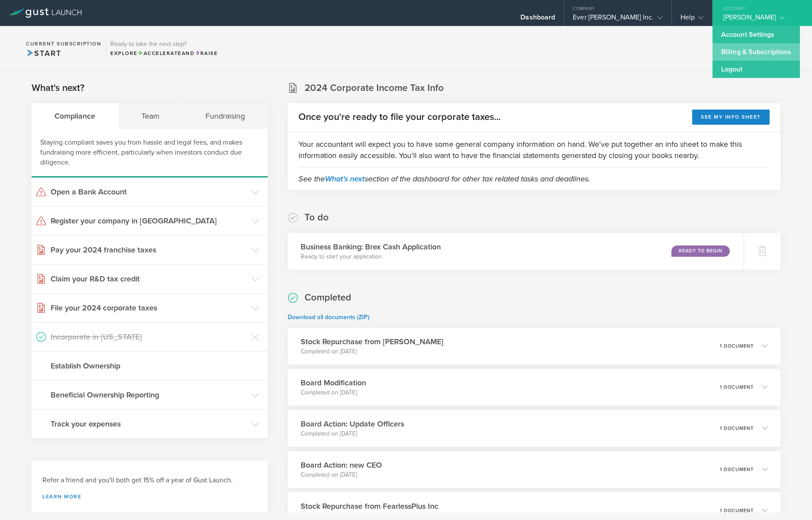 This screenshot has width=812, height=520. What do you see at coordinates (692, 20) in the screenshot?
I see `div: Help` at bounding box center [692, 20].